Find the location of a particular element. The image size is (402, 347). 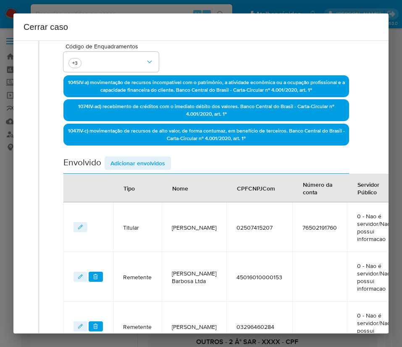

span: 03296460284 is located at coordinates (259, 326).